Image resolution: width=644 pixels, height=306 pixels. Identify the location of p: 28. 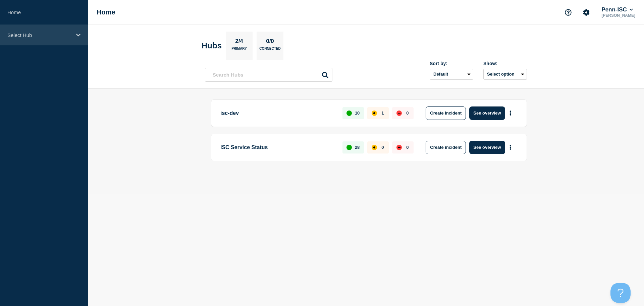
(357, 147).